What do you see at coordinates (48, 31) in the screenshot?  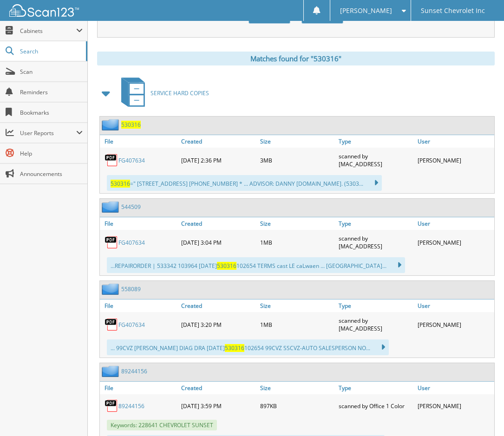 I see `span: Cabinets` at bounding box center [48, 31].